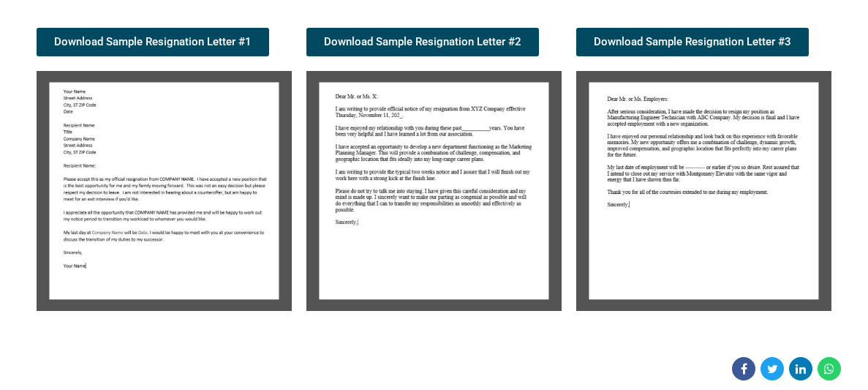  What do you see at coordinates (693, 42) in the screenshot?
I see `a: Download Sample Resignation Letter #3` at bounding box center [693, 42].